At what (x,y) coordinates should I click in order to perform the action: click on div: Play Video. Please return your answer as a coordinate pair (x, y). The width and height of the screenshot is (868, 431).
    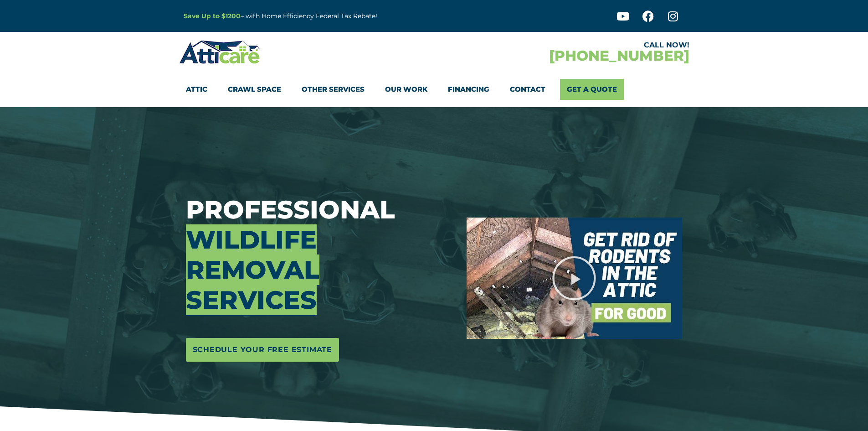
    Looking at the image, I should click on (574, 278).